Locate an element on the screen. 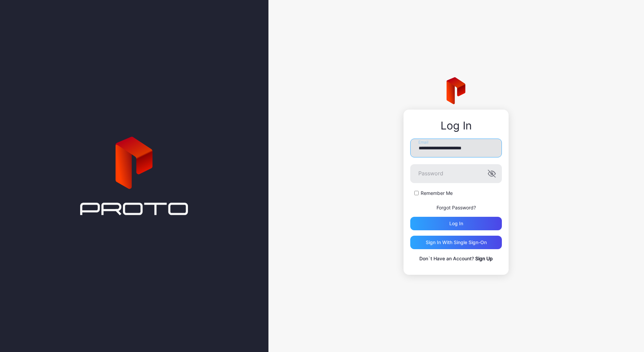 This screenshot has height=352, width=644. div: Log in is located at coordinates (456, 223).